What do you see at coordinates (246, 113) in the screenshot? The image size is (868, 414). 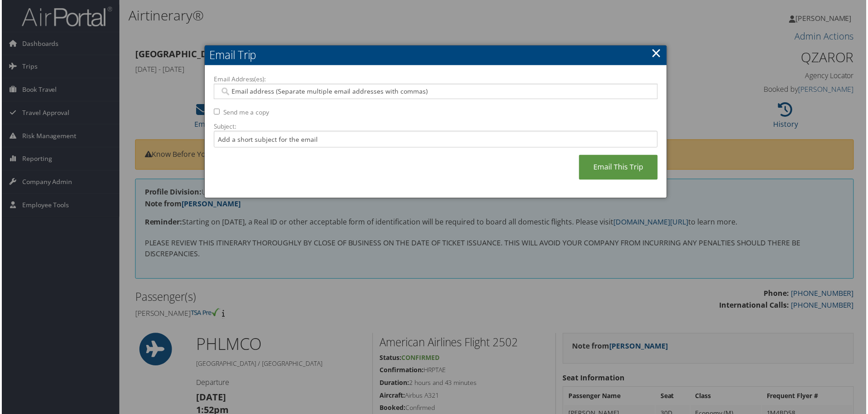 I see `label: Send me a copy` at bounding box center [246, 113].